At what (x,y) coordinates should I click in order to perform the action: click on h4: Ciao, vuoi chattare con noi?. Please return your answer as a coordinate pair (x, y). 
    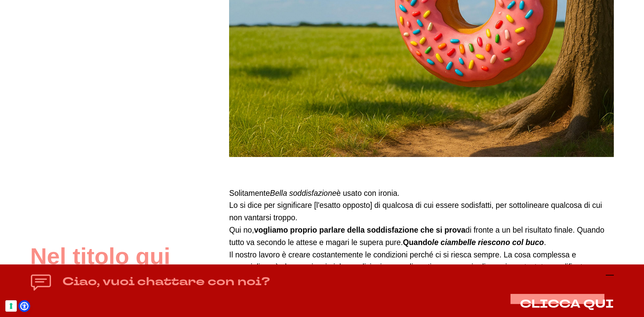
    Looking at the image, I should click on (166, 282).